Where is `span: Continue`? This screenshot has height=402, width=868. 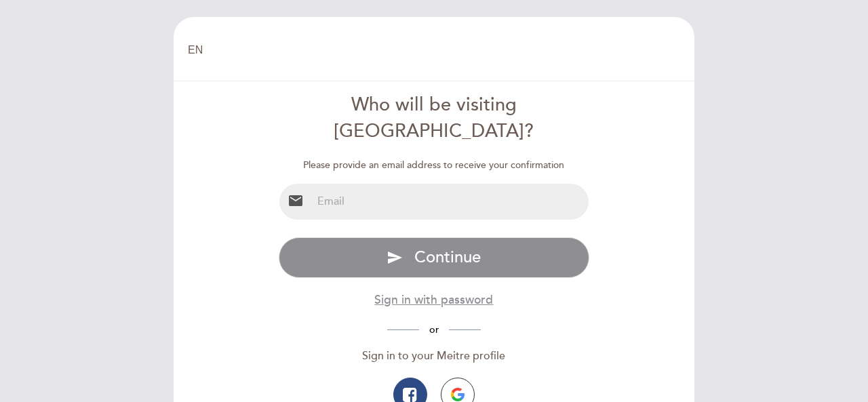 span: Continue is located at coordinates (447, 257).